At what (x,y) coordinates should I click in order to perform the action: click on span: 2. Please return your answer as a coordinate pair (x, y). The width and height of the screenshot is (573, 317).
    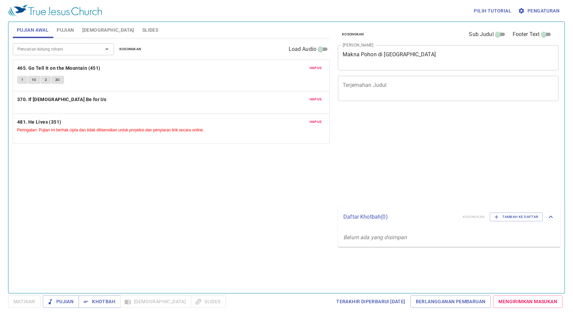
    Looking at the image, I should click on (46, 80).